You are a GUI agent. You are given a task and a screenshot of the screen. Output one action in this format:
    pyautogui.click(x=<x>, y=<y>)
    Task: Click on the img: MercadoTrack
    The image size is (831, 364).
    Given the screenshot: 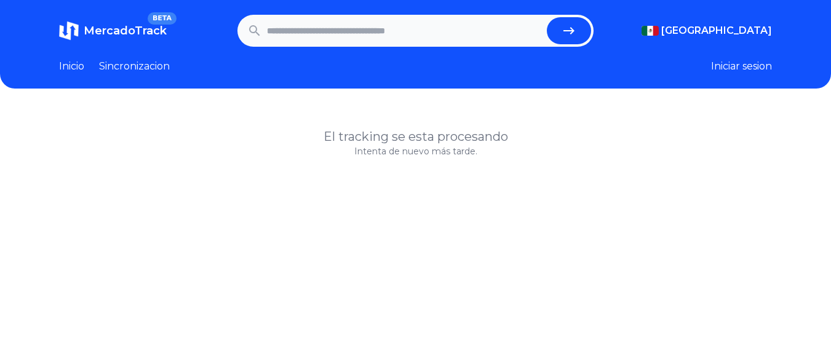 What is the action you would take?
    pyautogui.click(x=69, y=31)
    